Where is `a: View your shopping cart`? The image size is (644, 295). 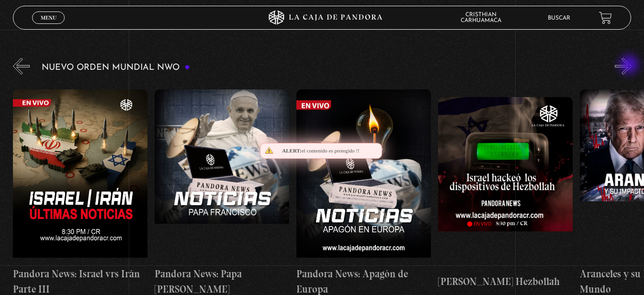 a: View your shopping cart is located at coordinates (605, 18).